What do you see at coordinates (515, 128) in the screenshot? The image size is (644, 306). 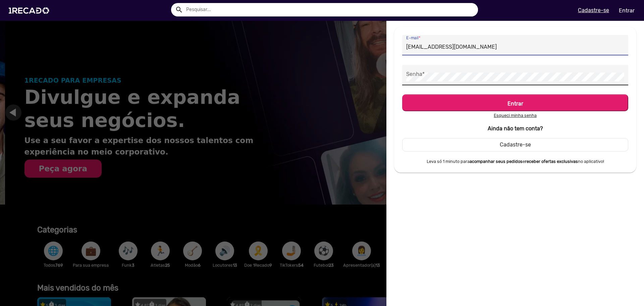 I see `b: Ainda não tem conta?` at bounding box center [515, 128].